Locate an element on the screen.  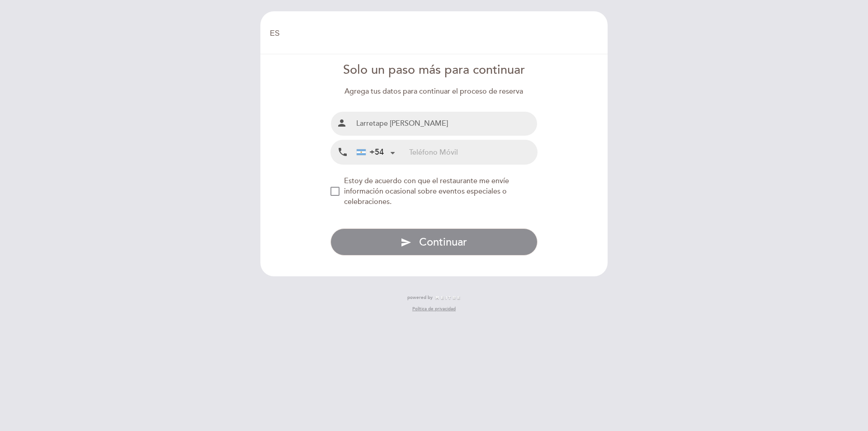
i: send is located at coordinates (406, 242).